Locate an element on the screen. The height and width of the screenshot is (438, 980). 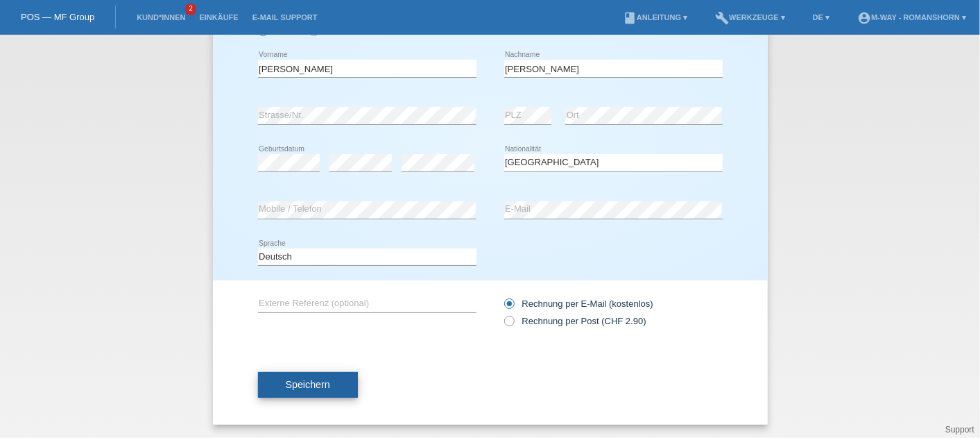
a: Kund*innen is located at coordinates (161, 18).